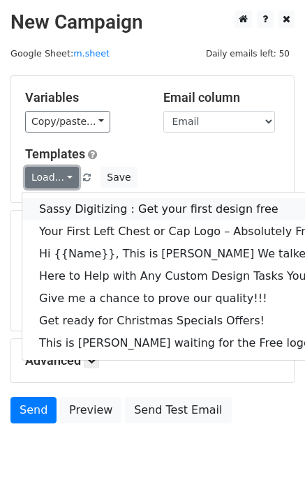 The width and height of the screenshot is (305, 489). I want to click on h5: Advanced, so click(152, 360).